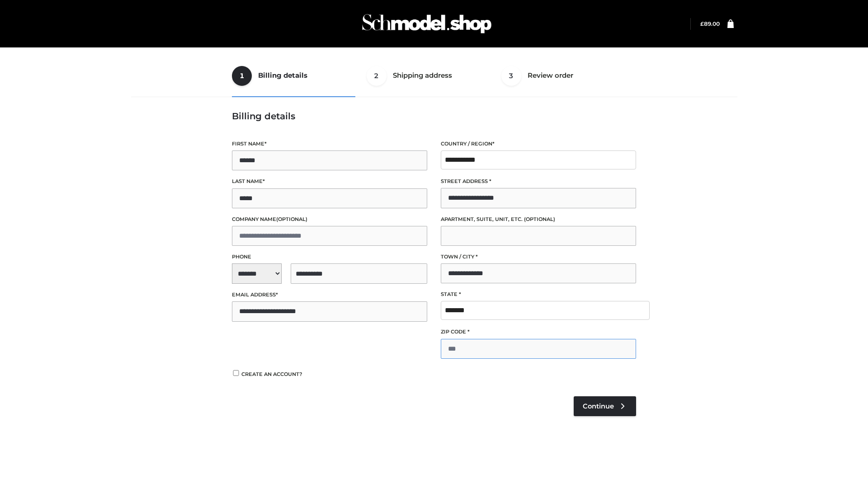 This screenshot has height=488, width=868. What do you see at coordinates (539, 143) in the screenshot?
I see `label: Country / Region` at bounding box center [539, 143].